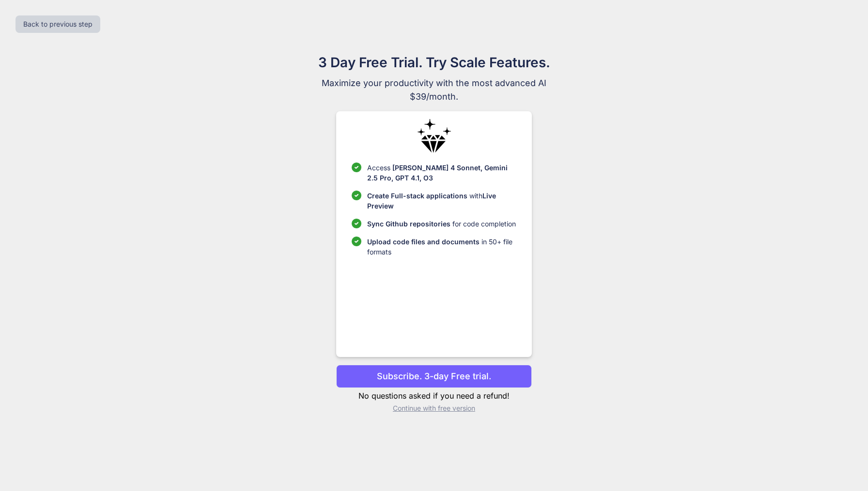 Image resolution: width=868 pixels, height=491 pixels. I want to click on p: with, so click(441, 201).